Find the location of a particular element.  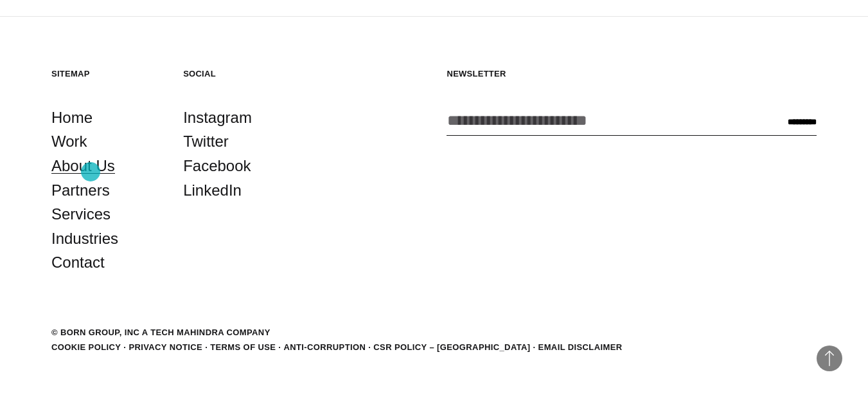

h5: Social is located at coordinates (236, 73).